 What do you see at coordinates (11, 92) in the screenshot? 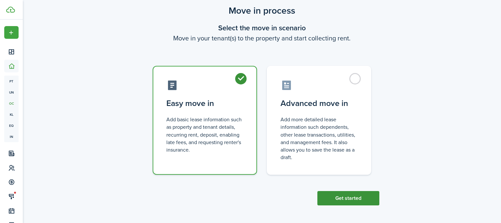
I see `span: un` at bounding box center [11, 92].